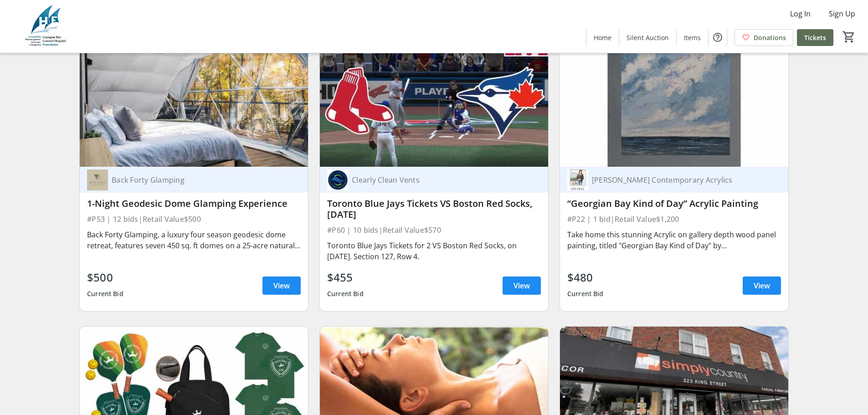 The image size is (868, 415). I want to click on img: Georgian Bay General Hospital Foundation's Logo, so click(46, 26).